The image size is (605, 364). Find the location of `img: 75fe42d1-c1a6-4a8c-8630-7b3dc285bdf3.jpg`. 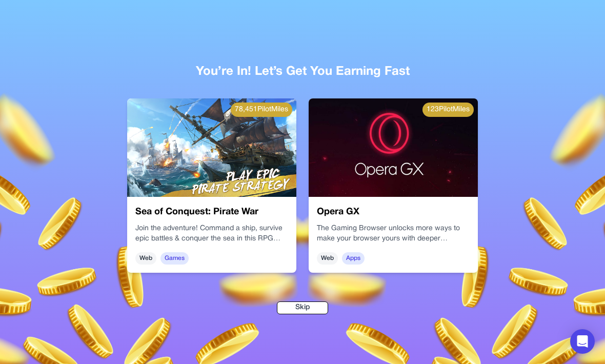

img: 75fe42d1-c1a6-4a8c-8630-7b3dc285bdf3.jpg is located at coordinates (212, 147).